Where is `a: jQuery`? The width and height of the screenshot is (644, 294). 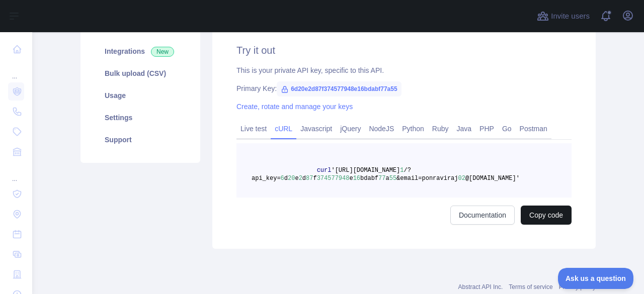
a: jQuery is located at coordinates (350, 129).